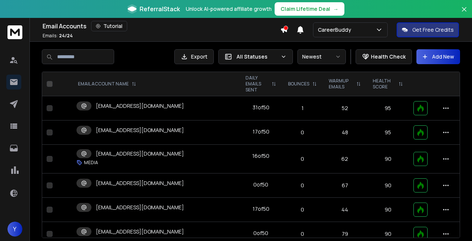 The image size is (472, 241). I want to click on td: 67, so click(345, 185).